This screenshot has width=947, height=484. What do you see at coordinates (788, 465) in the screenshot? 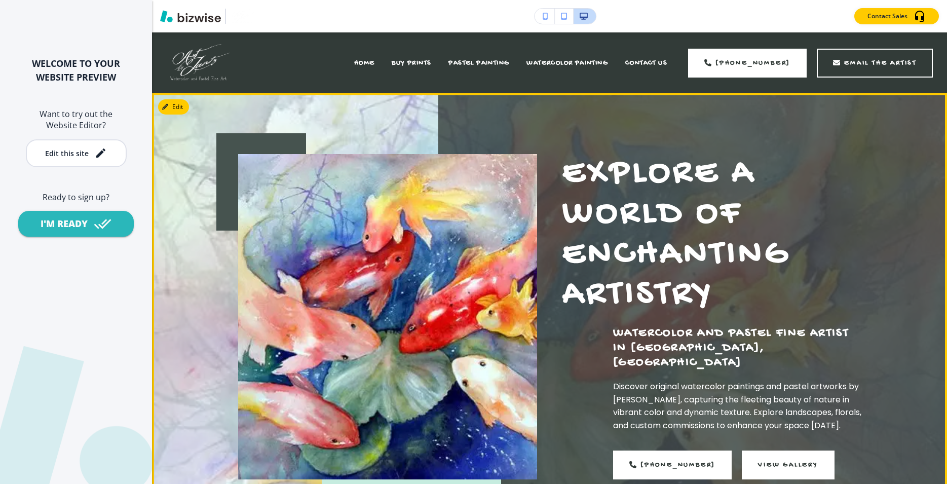
I see `button: View Gallery` at bounding box center [788, 465].